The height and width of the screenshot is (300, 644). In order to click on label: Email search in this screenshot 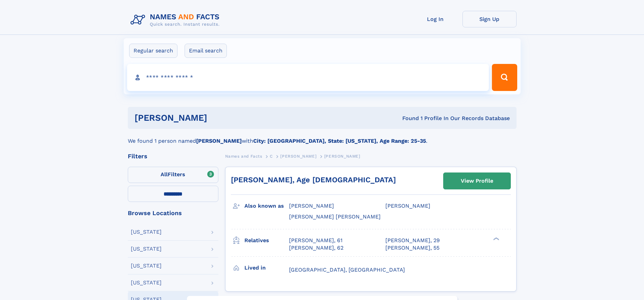, I will do `click(206, 51)`.